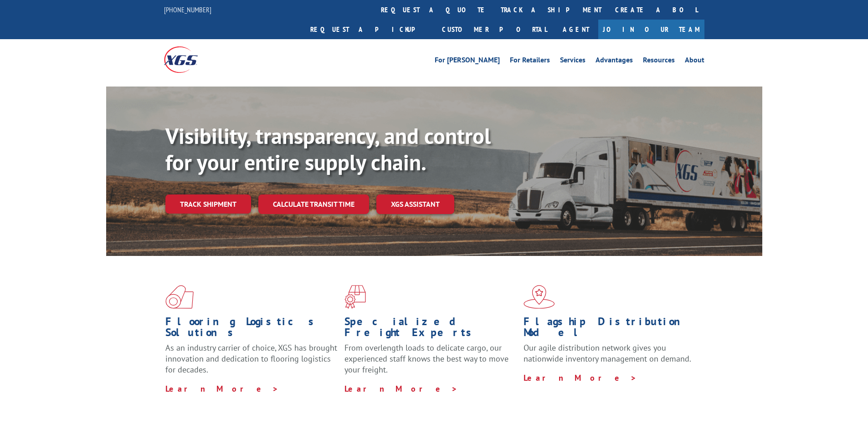  Describe the element at coordinates (355, 297) in the screenshot. I see `img: xgs-icon-focused-on-flooring-red` at that location.